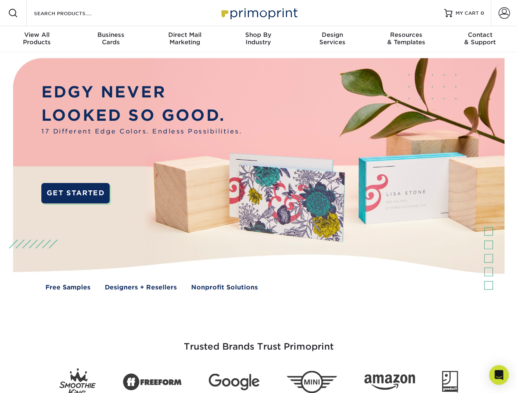 Image resolution: width=517 pixels, height=393 pixels. Describe the element at coordinates (450, 382) in the screenshot. I see `img: Goodwill` at that location.